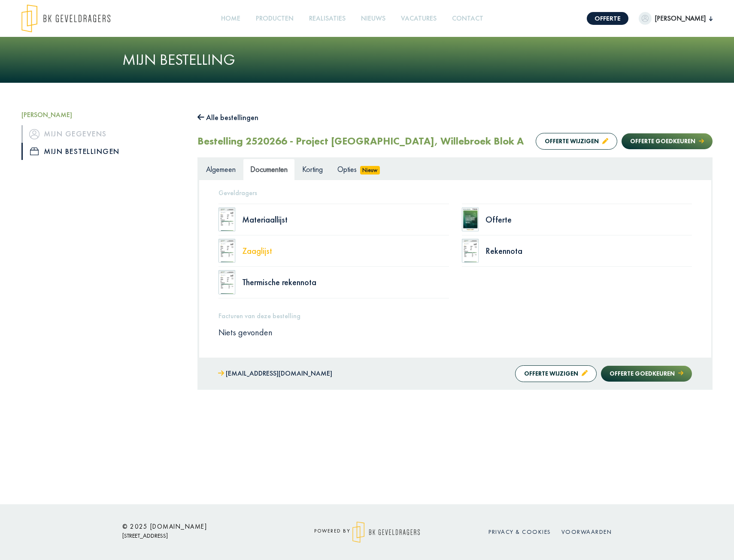  I want to click on ul: Tabs, so click(455, 169).